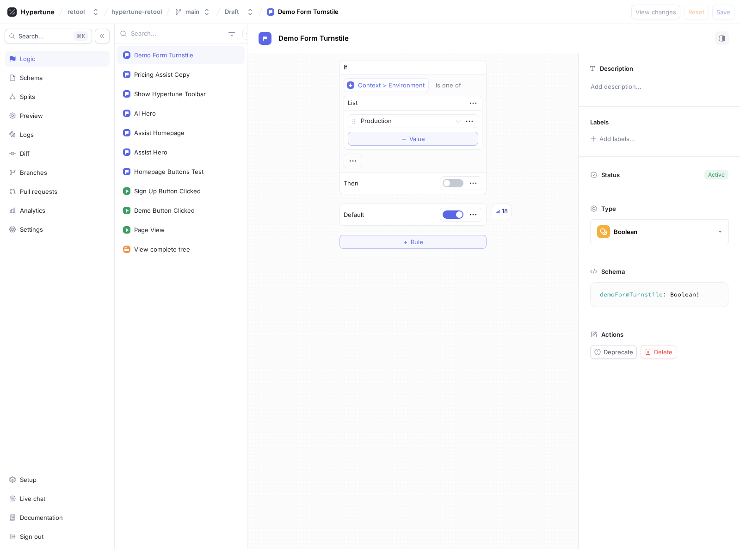 Image resolution: width=740 pixels, height=549 pixels. What do you see at coordinates (413, 242) in the screenshot?
I see `button: ＋Rule` at bounding box center [413, 242].